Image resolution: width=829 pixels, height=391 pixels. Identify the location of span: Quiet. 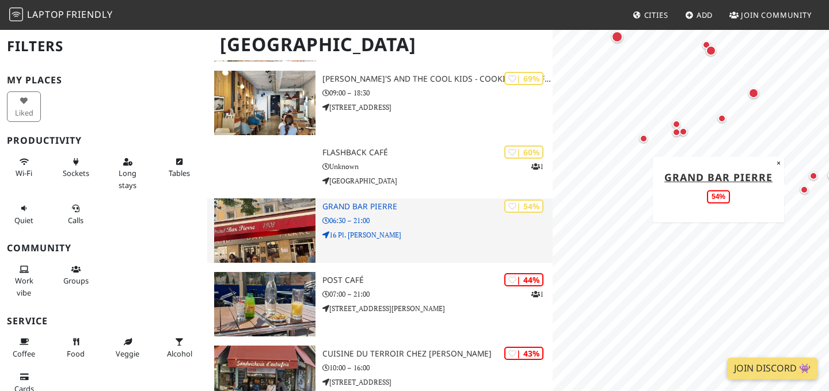
(24, 220).